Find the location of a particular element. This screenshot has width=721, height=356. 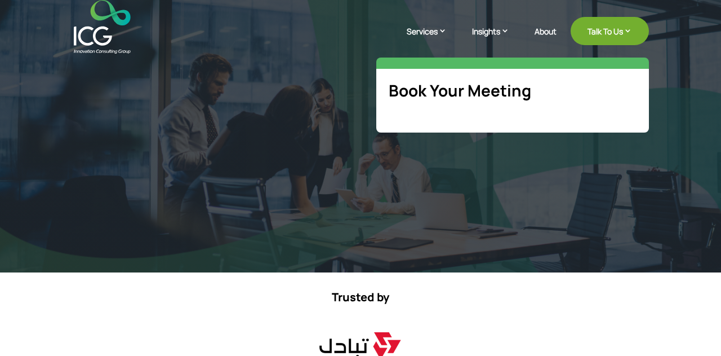

a: About is located at coordinates (545, 40).